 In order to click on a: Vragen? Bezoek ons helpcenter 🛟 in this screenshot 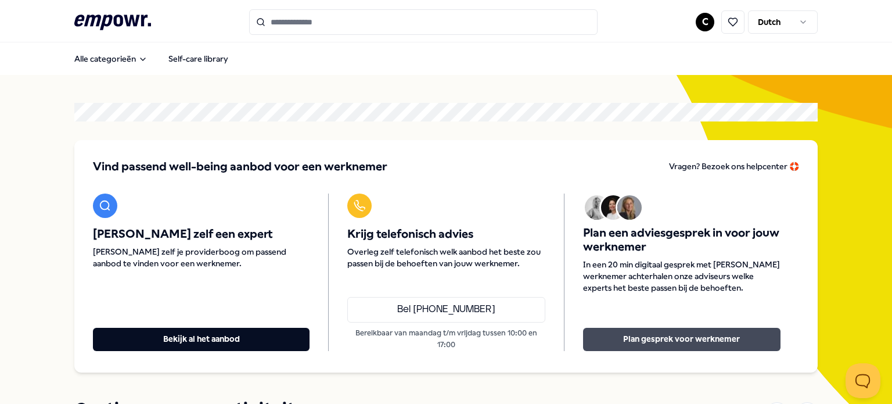, I will do `click(734, 167)`.